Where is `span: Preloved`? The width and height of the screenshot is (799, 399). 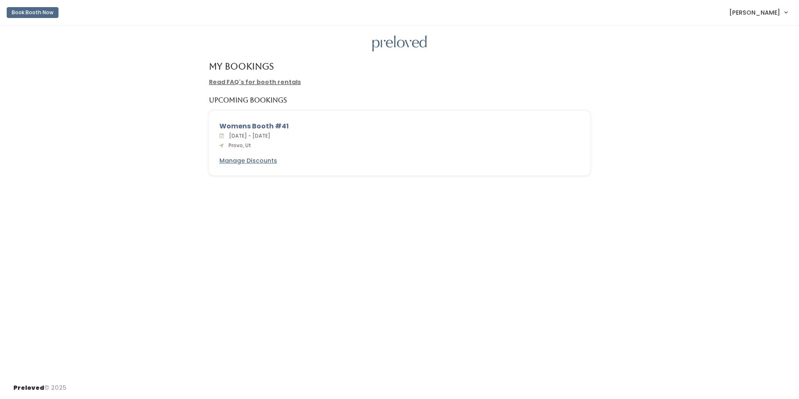 span: Preloved is located at coordinates (29, 387).